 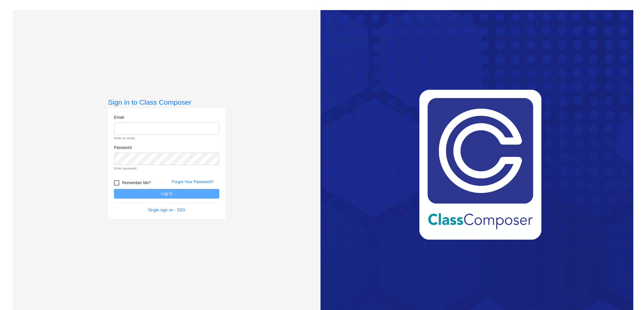 What do you see at coordinates (119, 117) in the screenshot?
I see `label: Email` at bounding box center [119, 117].